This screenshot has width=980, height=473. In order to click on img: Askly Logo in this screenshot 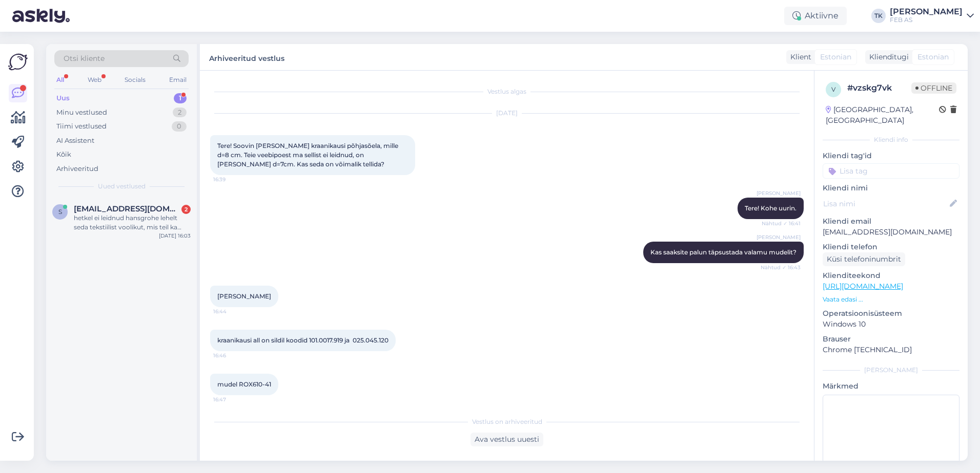, I will do `click(18, 62)`.